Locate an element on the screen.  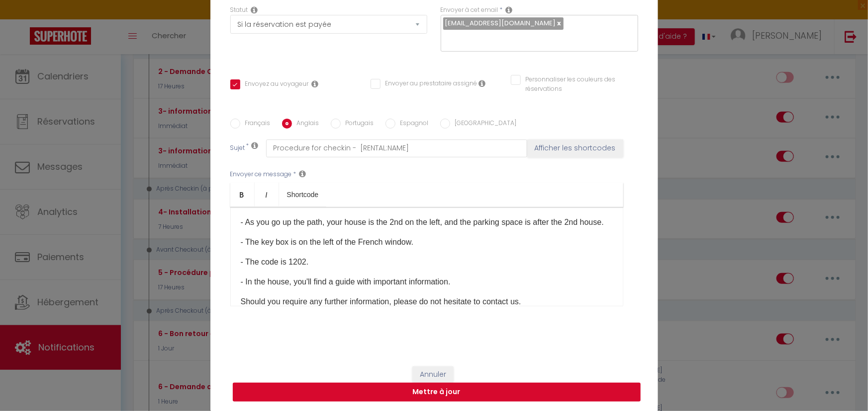
label: Sujet is located at coordinates (238, 148).